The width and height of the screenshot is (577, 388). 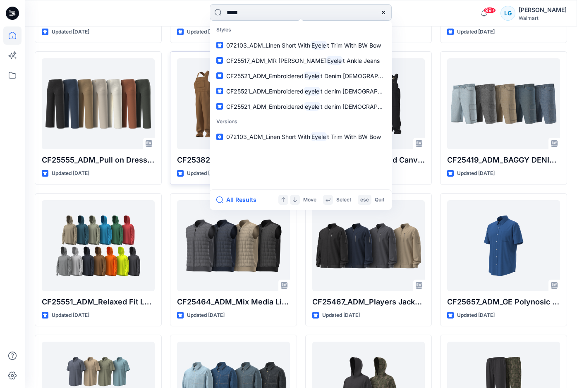 What do you see at coordinates (239, 200) in the screenshot?
I see `a: All Results` at bounding box center [239, 200].